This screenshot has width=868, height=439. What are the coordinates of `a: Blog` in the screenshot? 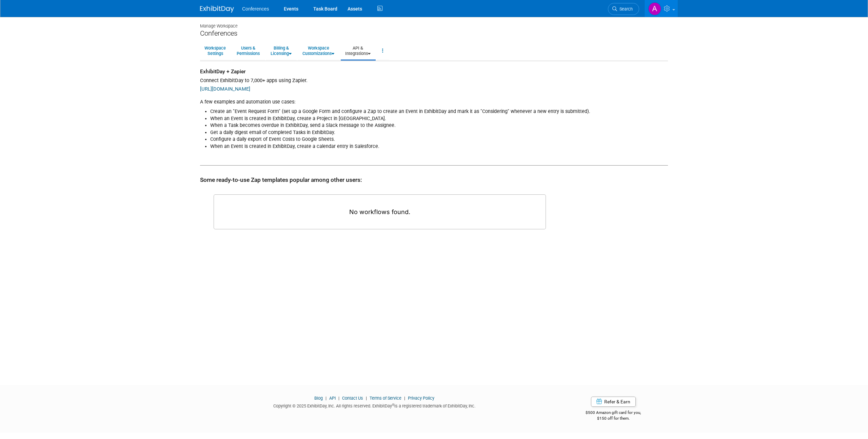 It's located at (319, 398).